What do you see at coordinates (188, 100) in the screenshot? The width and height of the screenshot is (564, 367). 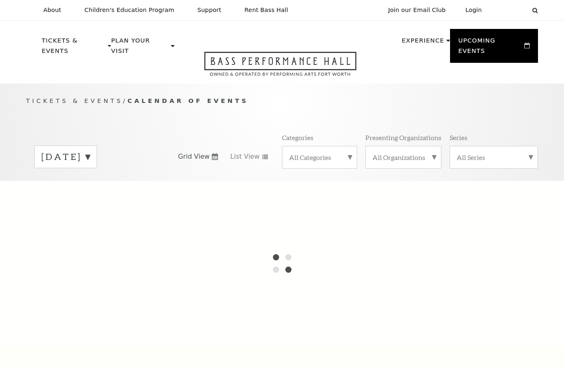 I see `span: Calendar of Events` at bounding box center [188, 100].